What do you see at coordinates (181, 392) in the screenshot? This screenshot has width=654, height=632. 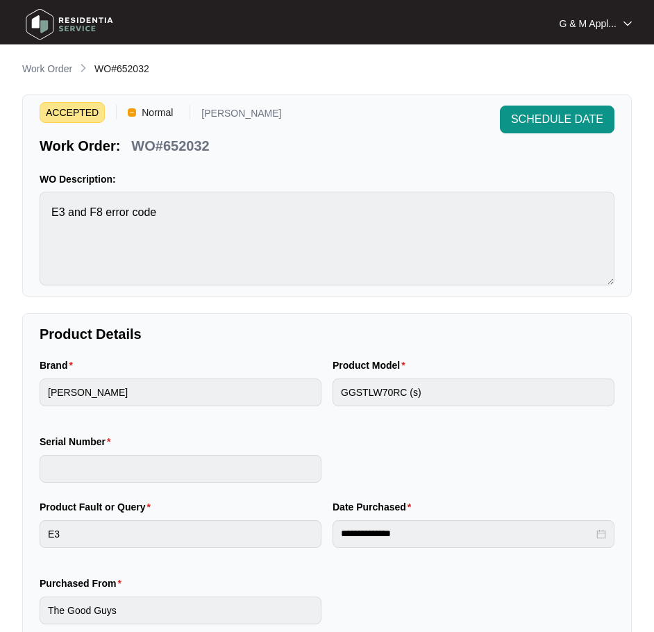 I see `input: Brand` at bounding box center [181, 392].